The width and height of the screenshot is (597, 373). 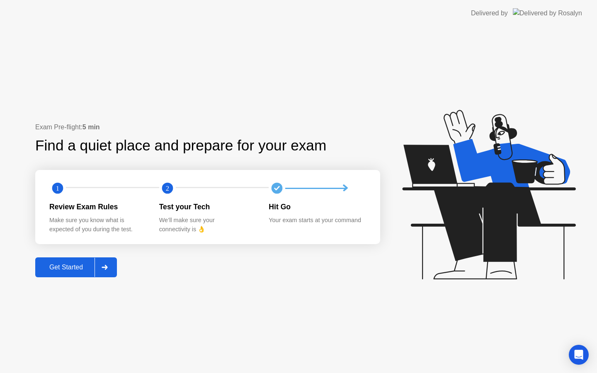 What do you see at coordinates (76, 267) in the screenshot?
I see `button: Get Started` at bounding box center [76, 267].